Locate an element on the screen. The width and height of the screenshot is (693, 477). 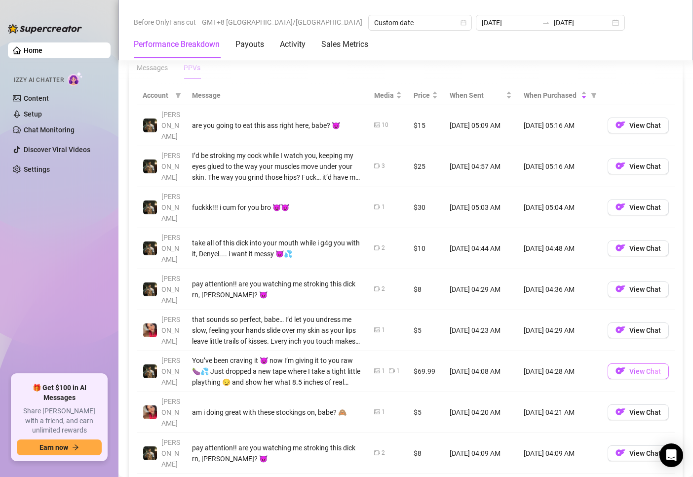
div: Messages is located at coordinates (152, 68).